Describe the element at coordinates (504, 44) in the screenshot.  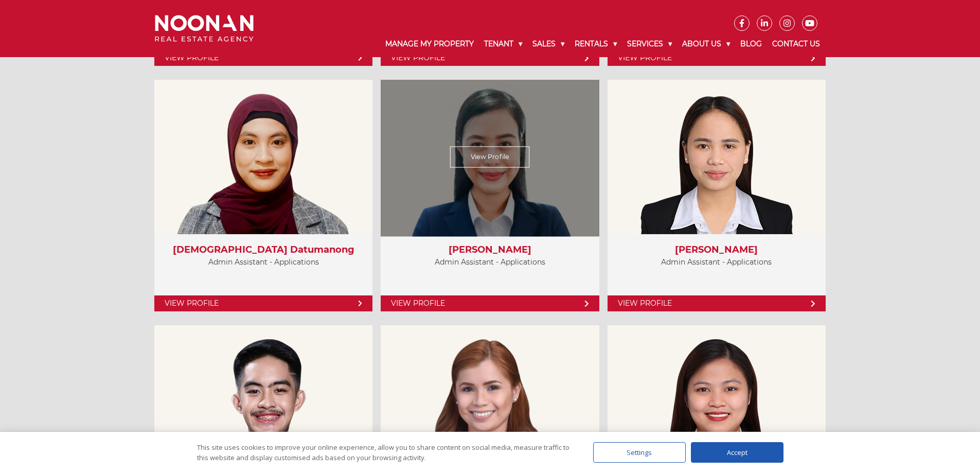
I see `a: Tenant` at that location.